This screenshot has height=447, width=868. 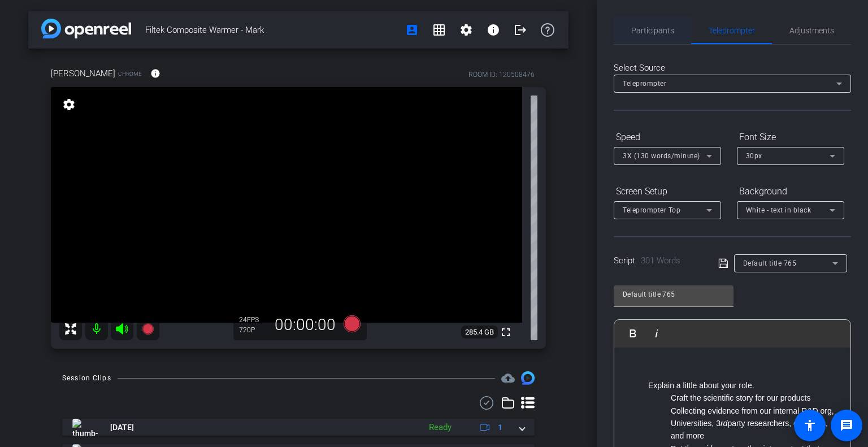 I want to click on mat-icon: fullscreen, so click(x=506, y=332).